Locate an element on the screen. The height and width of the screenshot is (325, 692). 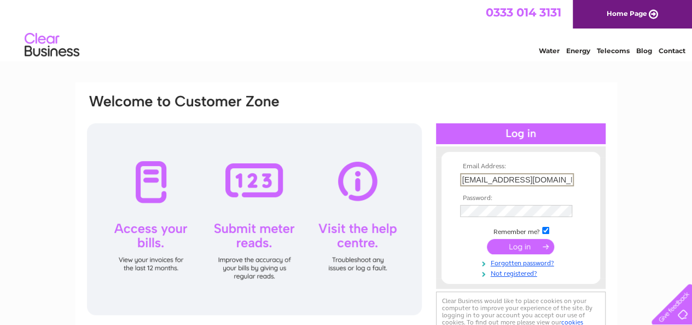
a: Not registered? is located at coordinates (522, 272).